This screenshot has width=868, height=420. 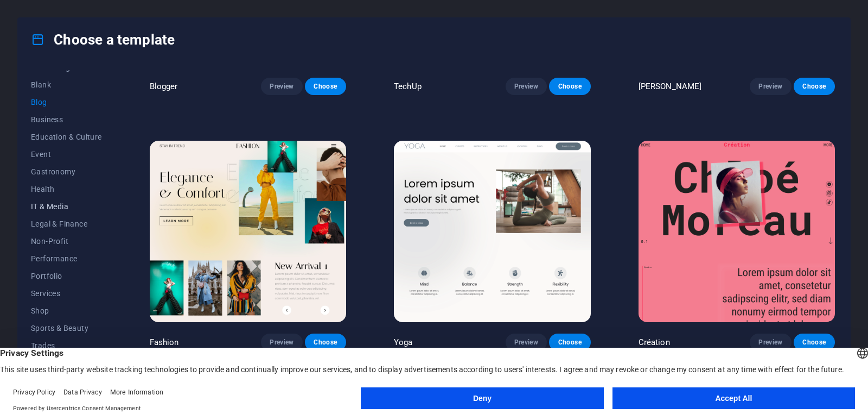 What do you see at coordinates (66, 224) in the screenshot?
I see `button: Legal & Finance` at bounding box center [66, 224].